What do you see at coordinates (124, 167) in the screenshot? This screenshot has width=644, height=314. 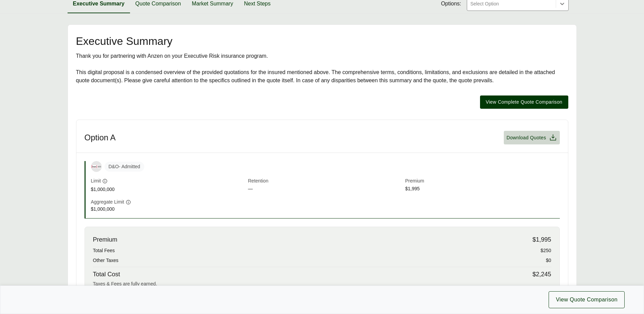 I see `span: D&O - Admitted` at bounding box center [124, 167].